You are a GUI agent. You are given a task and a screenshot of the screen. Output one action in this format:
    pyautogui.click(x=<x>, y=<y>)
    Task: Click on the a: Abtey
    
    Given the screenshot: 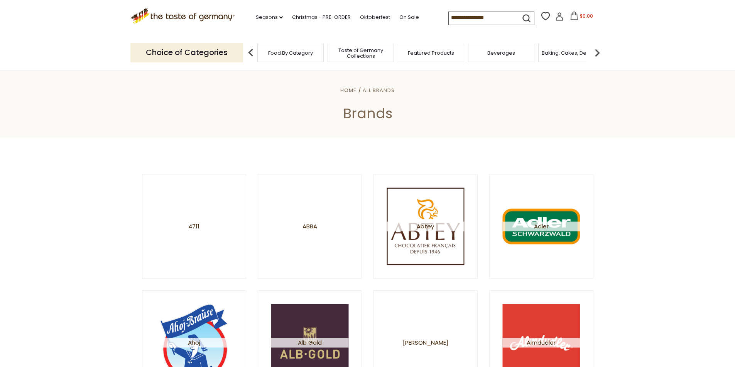 What is the action you would take?
    pyautogui.click(x=425, y=227)
    